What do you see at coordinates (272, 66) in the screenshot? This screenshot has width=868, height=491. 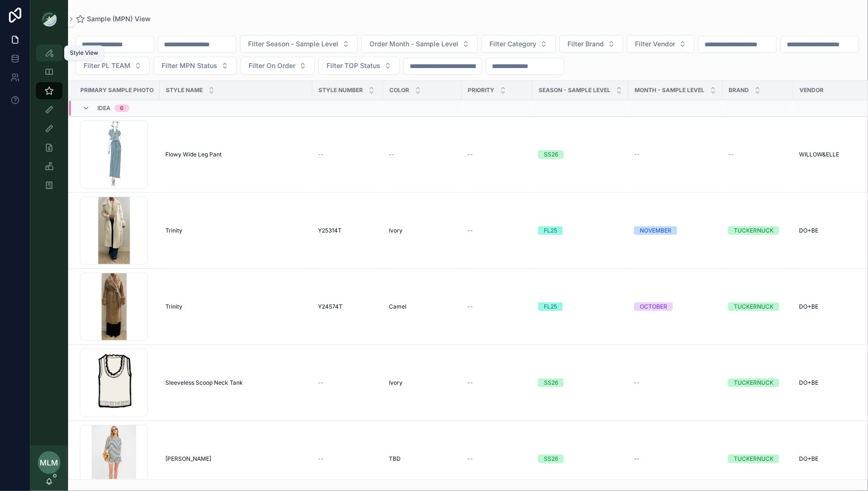 I see `span: Filter On Order` at bounding box center [272, 66].